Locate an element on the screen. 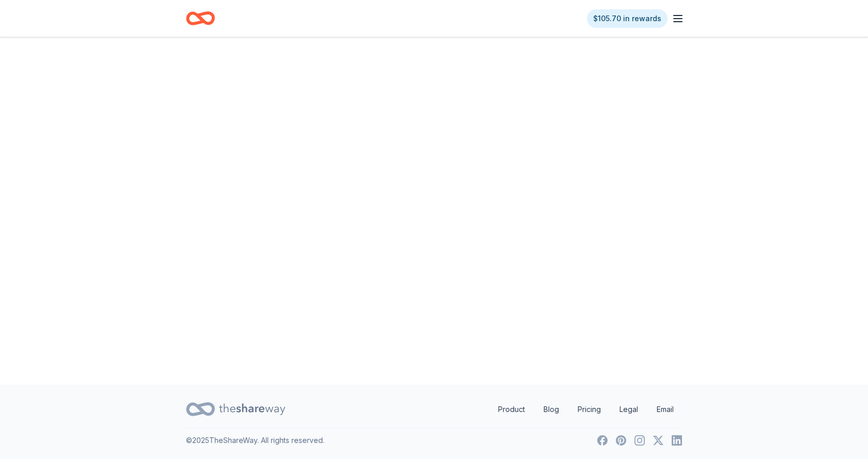 The width and height of the screenshot is (868, 459). a: Blog is located at coordinates (551, 410).